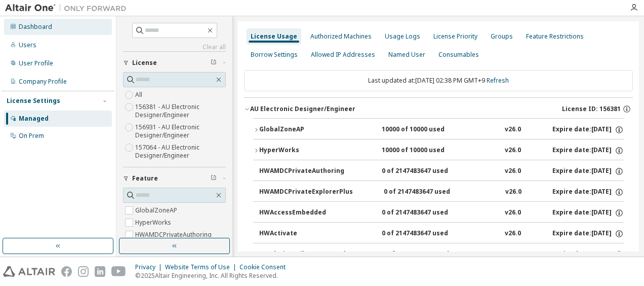 The image size is (644, 286). I want to click on span: License ID: 156381, so click(592, 109).